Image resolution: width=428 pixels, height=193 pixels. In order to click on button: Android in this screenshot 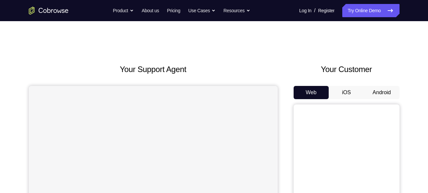, I will do `click(382, 93)`.